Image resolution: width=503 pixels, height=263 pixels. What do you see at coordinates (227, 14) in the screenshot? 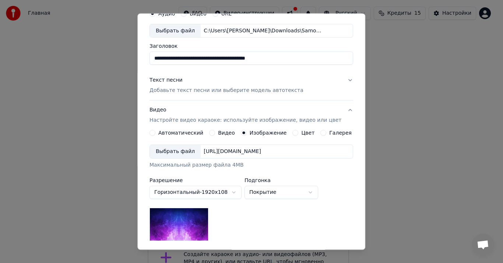
I see `label: URL` at bounding box center [227, 14].